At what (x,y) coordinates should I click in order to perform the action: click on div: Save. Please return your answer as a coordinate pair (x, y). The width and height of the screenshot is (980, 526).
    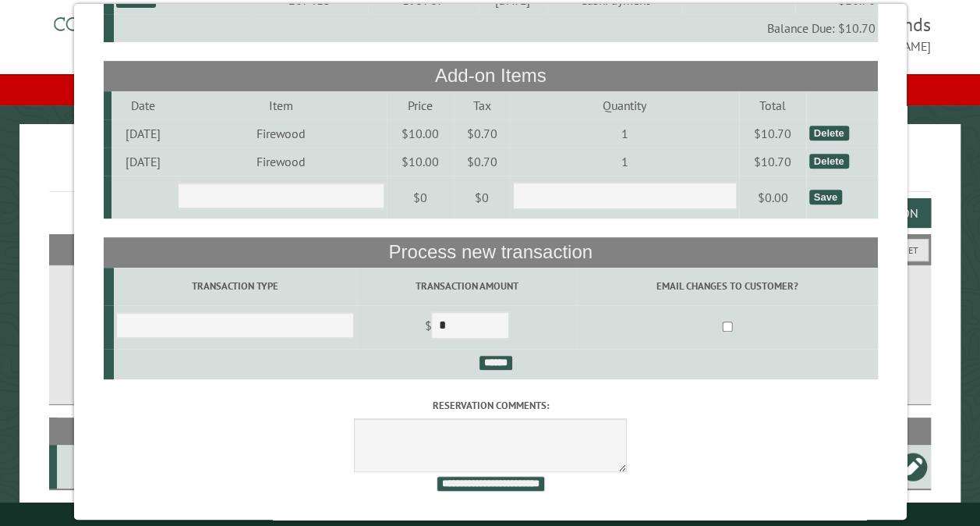
    Looking at the image, I should click on (825, 197).